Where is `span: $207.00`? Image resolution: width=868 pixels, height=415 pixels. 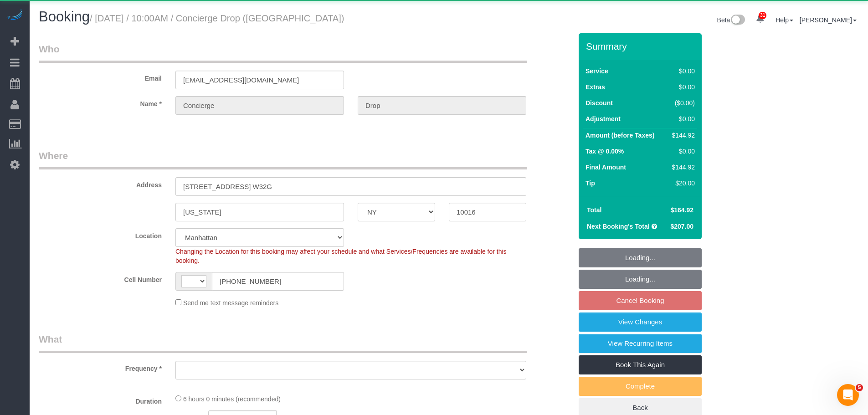 span: $207.00 is located at coordinates (682, 226).